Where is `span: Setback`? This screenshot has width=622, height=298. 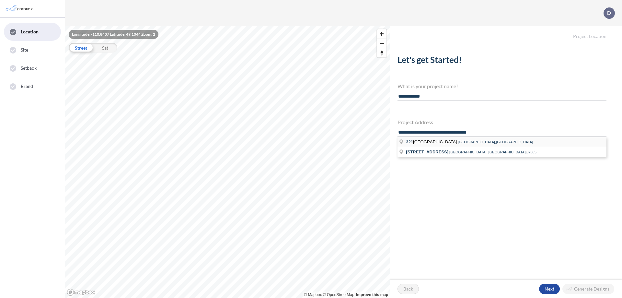
span: Setback is located at coordinates (29, 68).